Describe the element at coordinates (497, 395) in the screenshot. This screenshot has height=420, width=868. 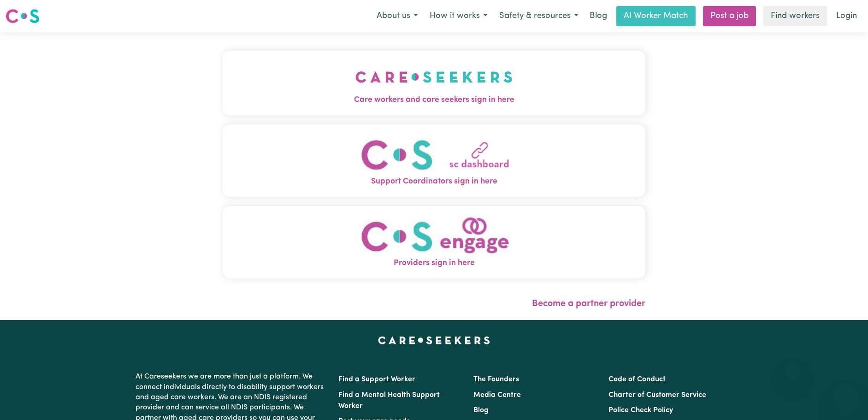
I see `a: Media Centre` at that location.